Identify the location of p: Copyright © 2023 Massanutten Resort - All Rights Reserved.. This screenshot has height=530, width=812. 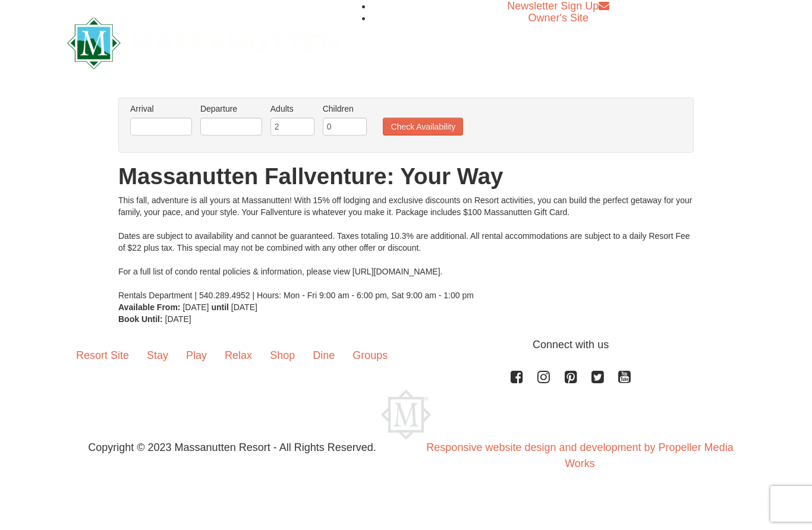
(231, 448).